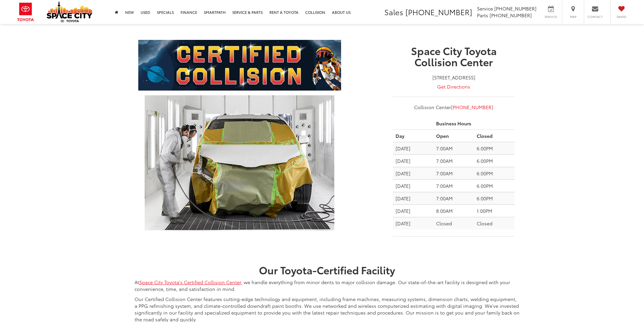 This screenshot has width=644, height=322. What do you see at coordinates (454, 56) in the screenshot?
I see `h3: Space City Toyota Collision Center` at bounding box center [454, 56].